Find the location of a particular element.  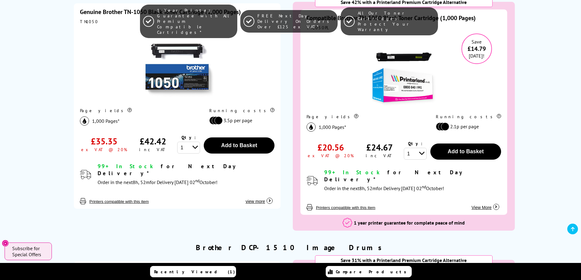

li: 2.1p per page is located at coordinates (467, 127).